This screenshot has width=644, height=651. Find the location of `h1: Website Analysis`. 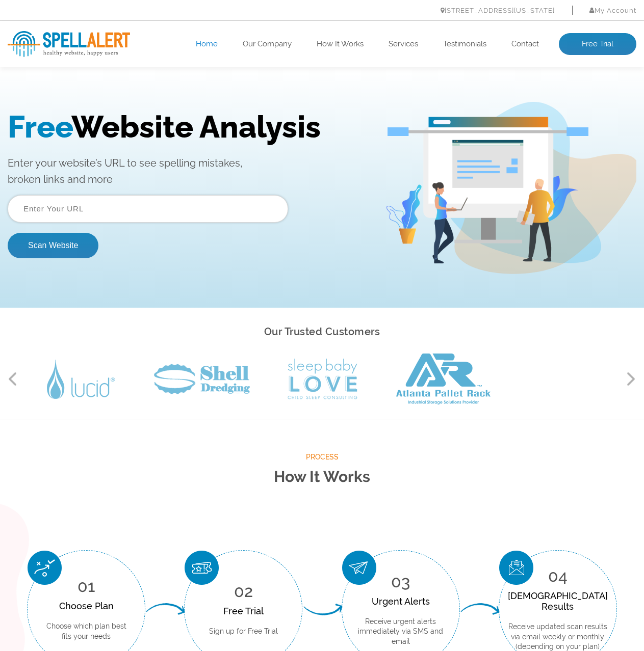

h1: Website Analysis is located at coordinates (189, 59).